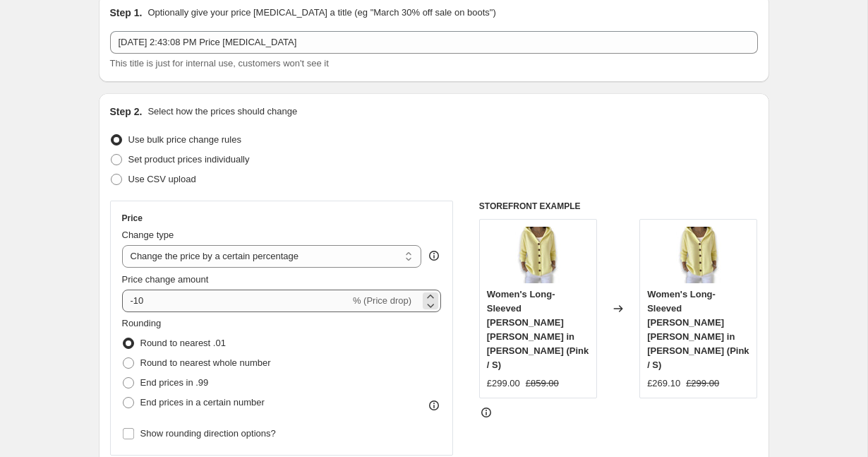 The height and width of the screenshot is (457, 868). What do you see at coordinates (542, 384) in the screenshot?
I see `strike: £859.00` at bounding box center [542, 384].